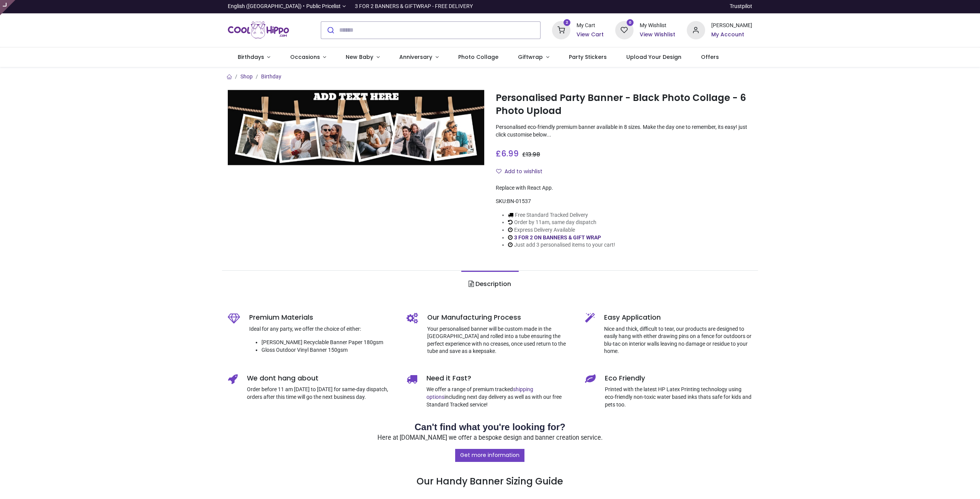 This screenshot has width=980, height=499. I want to click on a: Occasions, so click(308, 58).